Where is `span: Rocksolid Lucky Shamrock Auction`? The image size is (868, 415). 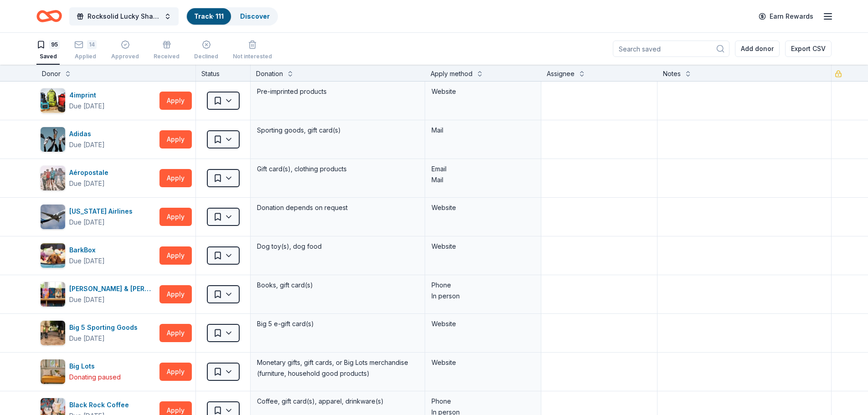 span: Rocksolid Lucky Shamrock Auction is located at coordinates (124, 16).